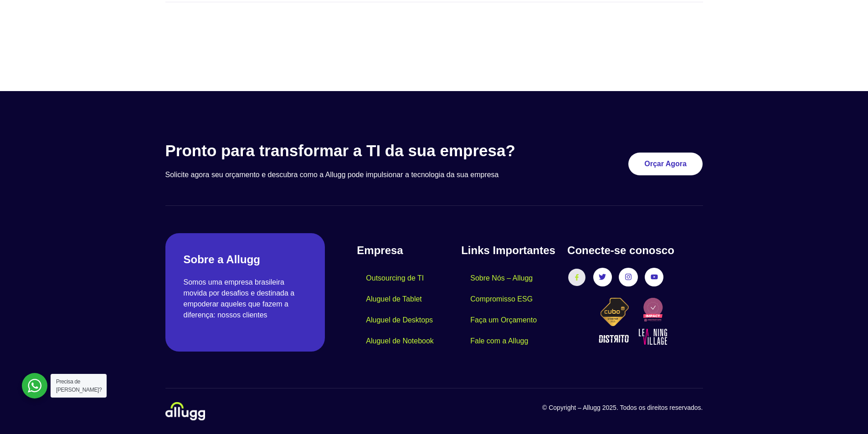  Describe the element at coordinates (509, 250) in the screenshot. I see `h4: Links Importantes` at that location.